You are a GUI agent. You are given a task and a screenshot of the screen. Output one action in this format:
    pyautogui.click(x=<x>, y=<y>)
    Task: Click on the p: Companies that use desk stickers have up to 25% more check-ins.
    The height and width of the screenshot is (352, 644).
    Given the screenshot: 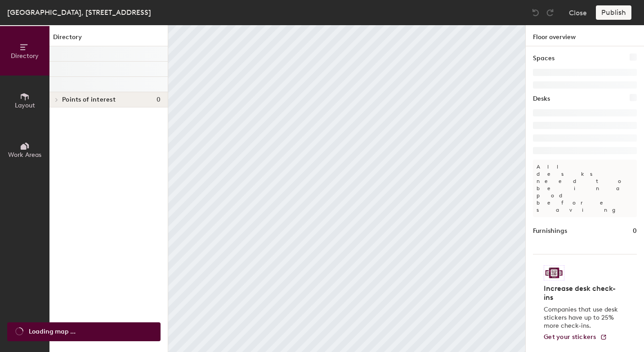 What is the action you would take?
    pyautogui.click(x=581, y=318)
    